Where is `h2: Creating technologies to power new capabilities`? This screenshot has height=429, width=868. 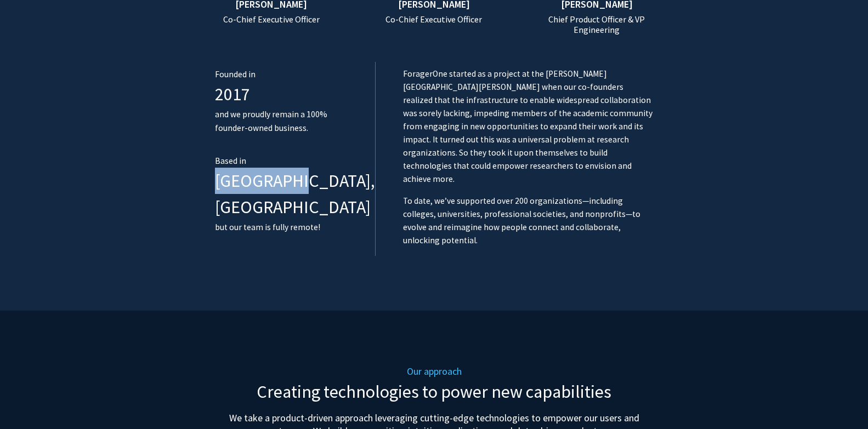 h2: Creating technologies to power new capabilities is located at coordinates (434, 392).